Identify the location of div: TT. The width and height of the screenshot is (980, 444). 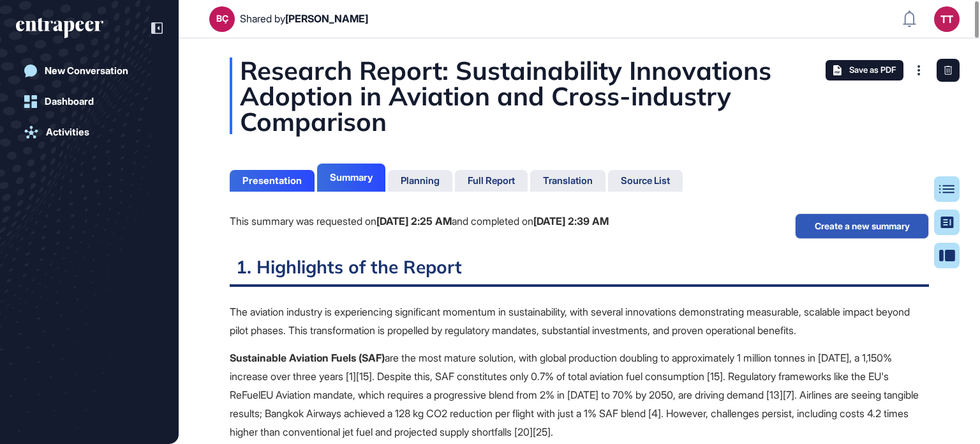
(947, 19).